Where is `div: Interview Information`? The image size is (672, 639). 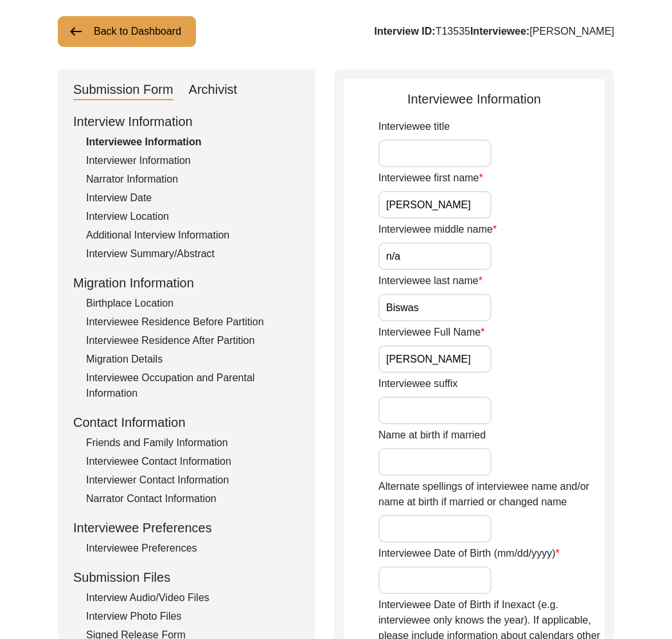
div: Interview Information is located at coordinates (187, 121).